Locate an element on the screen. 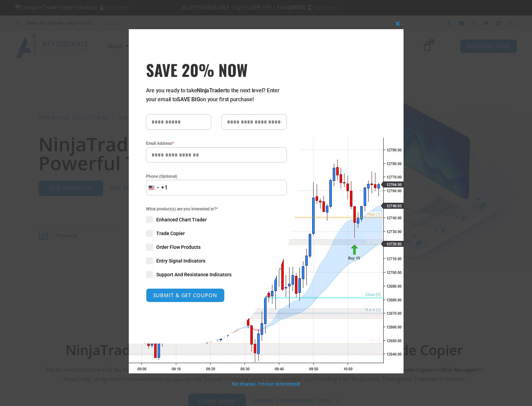 The width and height of the screenshot is (532, 406). span: What product(s) are you interested in? is located at coordinates (216, 209).